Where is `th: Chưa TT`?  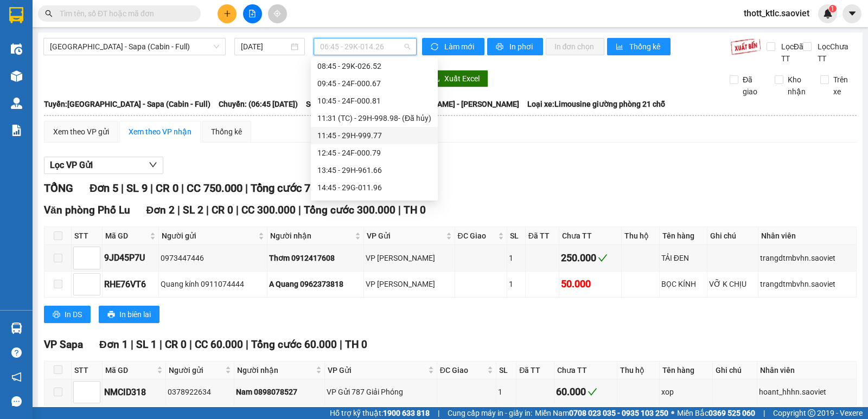 th: Chưa TT is located at coordinates (591, 236).